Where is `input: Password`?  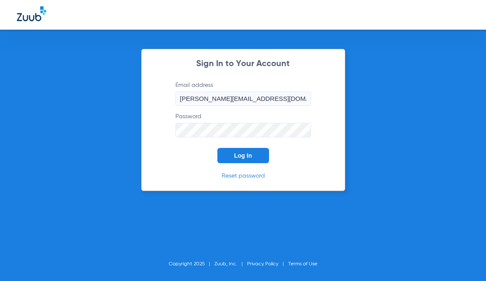 input: Password is located at coordinates (243, 130).